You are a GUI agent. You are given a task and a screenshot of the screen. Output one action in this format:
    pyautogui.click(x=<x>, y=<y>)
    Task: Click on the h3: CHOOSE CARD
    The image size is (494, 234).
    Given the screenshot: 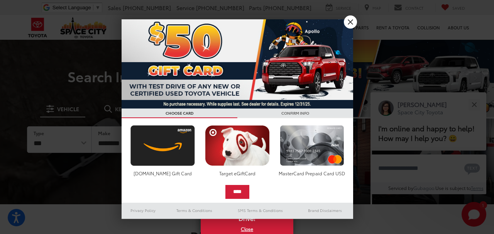 What is the action you would take?
    pyautogui.click(x=179, y=113)
    